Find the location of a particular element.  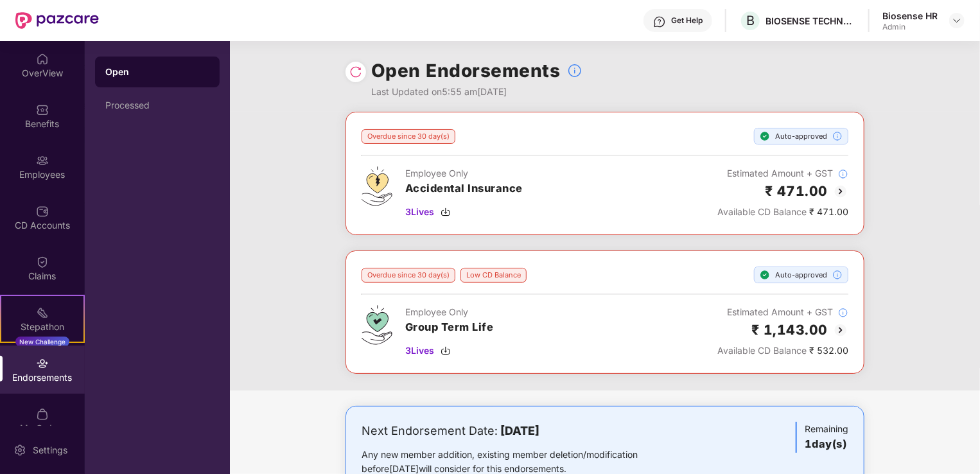

h1: Open Endorsements is located at coordinates (465, 71).